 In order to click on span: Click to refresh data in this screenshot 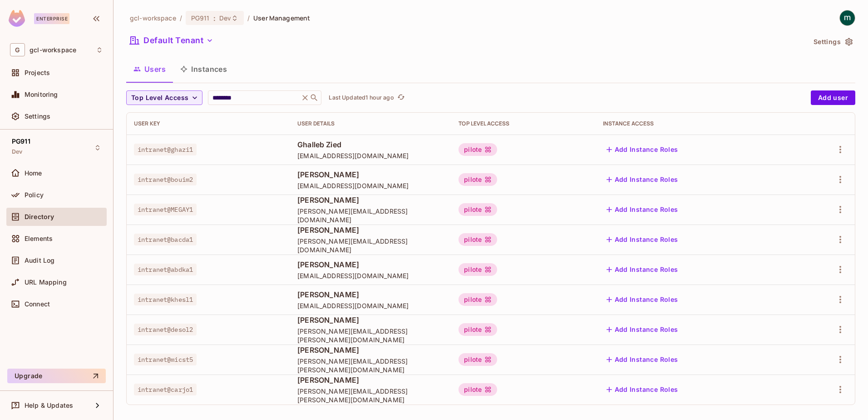, I will do `click(400, 98)`.